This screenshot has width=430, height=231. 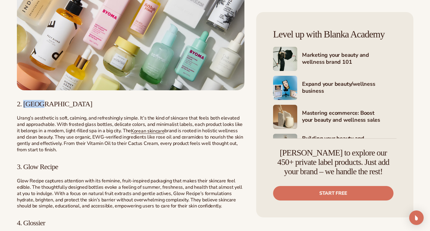 I want to click on img: Shopify Image 3, so click(x=285, y=88).